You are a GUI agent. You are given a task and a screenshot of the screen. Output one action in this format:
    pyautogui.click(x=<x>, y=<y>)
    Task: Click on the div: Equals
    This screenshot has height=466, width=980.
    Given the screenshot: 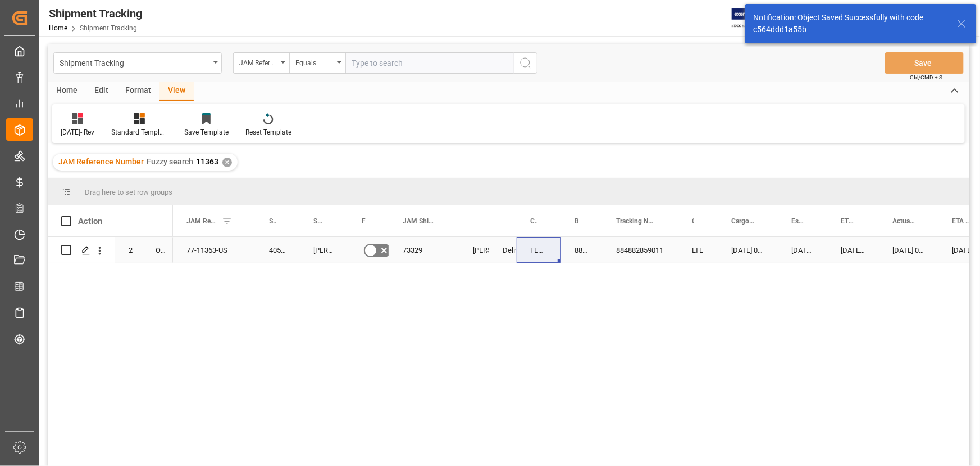 What is the action you would take?
    pyautogui.click(x=314, y=61)
    